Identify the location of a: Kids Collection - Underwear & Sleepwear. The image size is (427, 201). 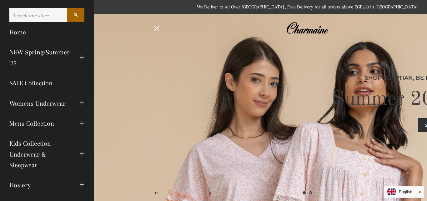
(40, 154).